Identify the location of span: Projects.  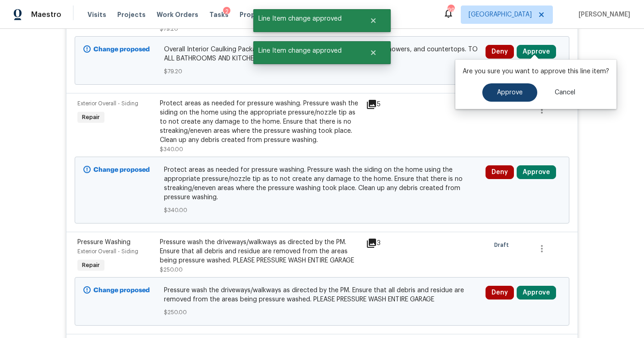
(131, 15).